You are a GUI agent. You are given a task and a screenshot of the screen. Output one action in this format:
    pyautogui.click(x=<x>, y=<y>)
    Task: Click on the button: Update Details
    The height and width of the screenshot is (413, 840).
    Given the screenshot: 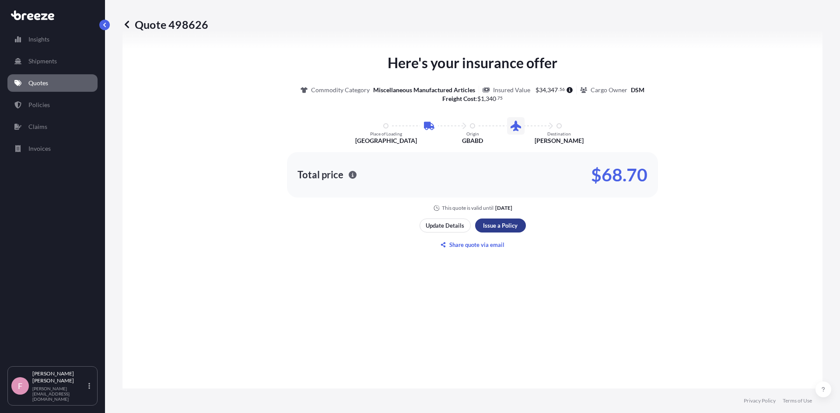 What is the action you would take?
    pyautogui.click(x=445, y=226)
    